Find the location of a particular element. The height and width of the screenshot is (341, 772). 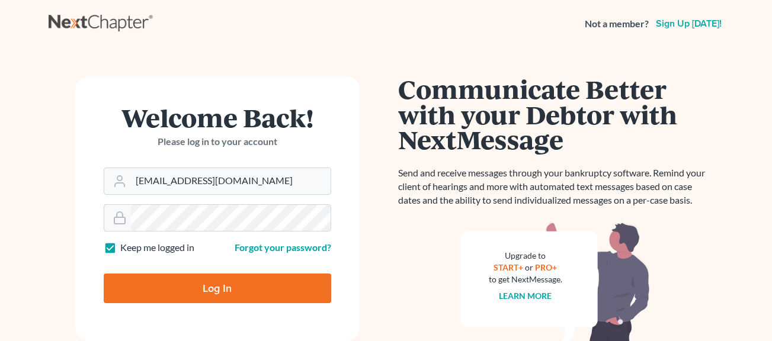

a: Learn more is located at coordinates (525, 296).